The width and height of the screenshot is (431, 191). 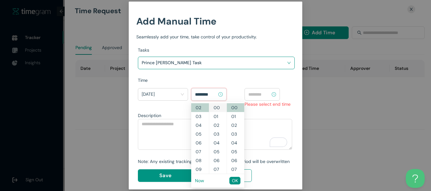 I want to click on span: OK, so click(x=235, y=181).